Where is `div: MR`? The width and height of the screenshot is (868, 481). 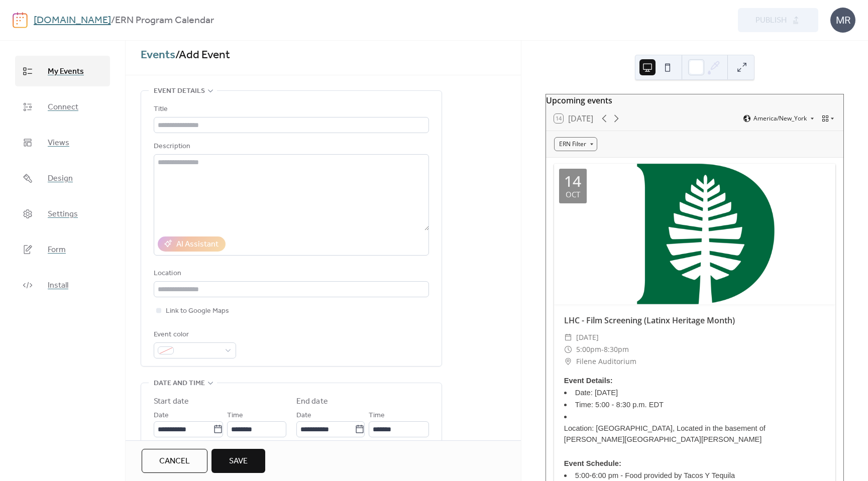
div: MR is located at coordinates (843, 20).